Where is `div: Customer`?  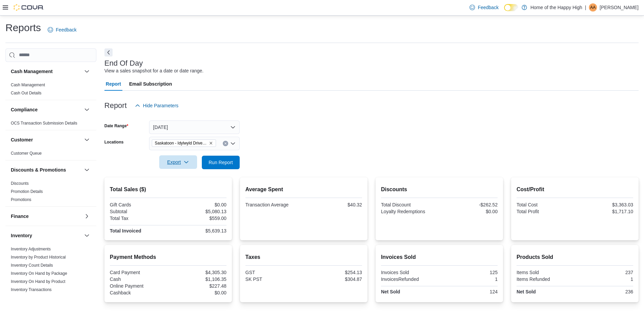 div: Customer is located at coordinates (51, 154).